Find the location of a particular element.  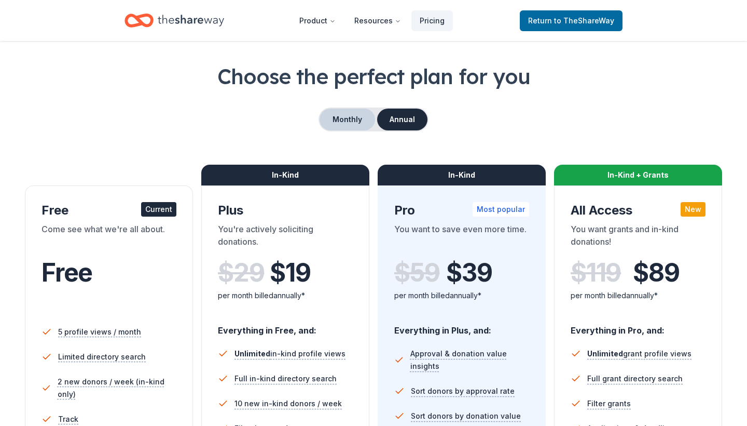

span: $ 39 is located at coordinates (469, 272).